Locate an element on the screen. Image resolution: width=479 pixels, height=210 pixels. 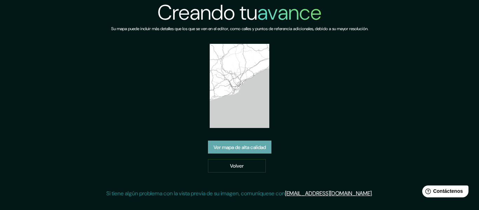
font: Si tiene algún problema con la vista previa de su imagen, comuníquese con is located at coordinates (196, 193).